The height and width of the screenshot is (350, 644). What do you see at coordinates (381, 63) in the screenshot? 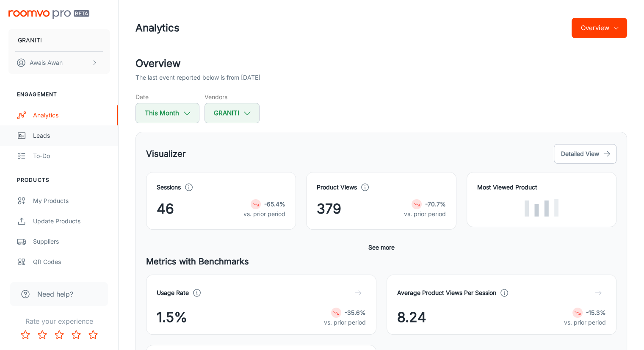
I see `h2: Overview` at bounding box center [381, 63].